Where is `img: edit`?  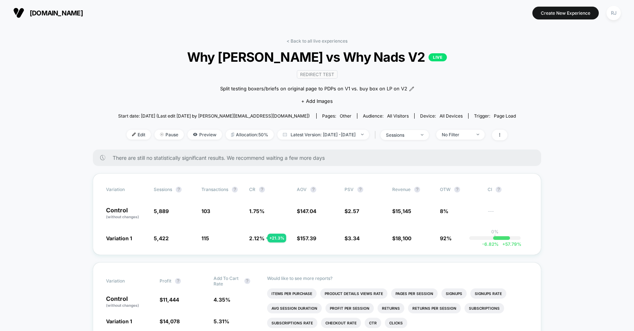
img: edit is located at coordinates (134, 134).